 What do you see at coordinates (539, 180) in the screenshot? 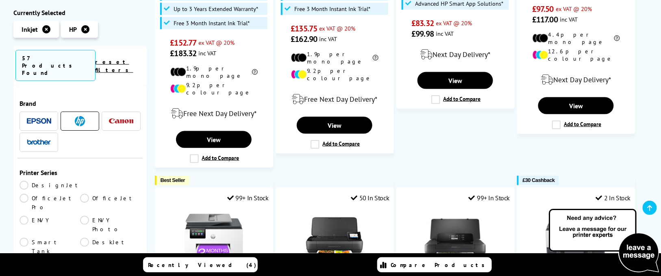
I see `span: £30 Cashback` at bounding box center [539, 180].